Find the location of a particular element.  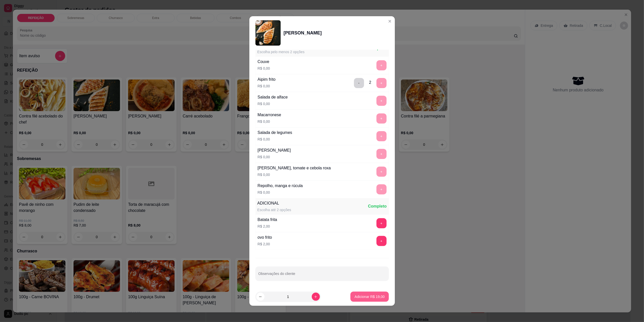

div: 2 is located at coordinates (370, 82).